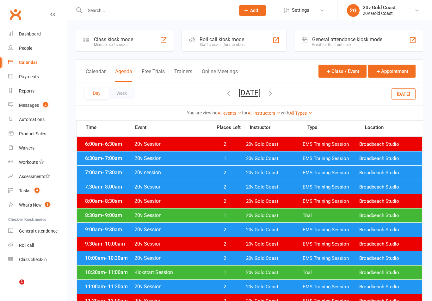 Image resolution: width=432 pixels, height=301 pixels. What do you see at coordinates (112, 186) in the screenshot?
I see `span: - 8:00am` at bounding box center [112, 186].